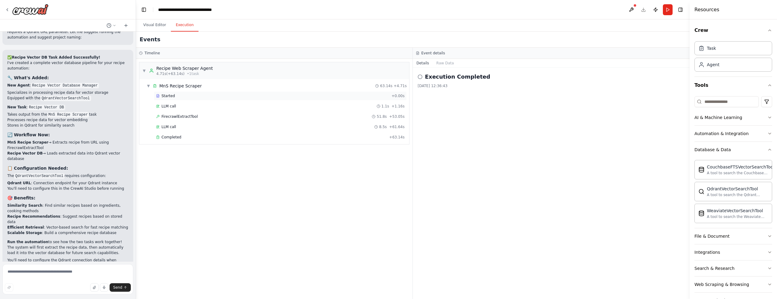 This screenshot has width=777, height=299. I want to click on strong: 📋 Configuration Needed:, so click(38, 168).